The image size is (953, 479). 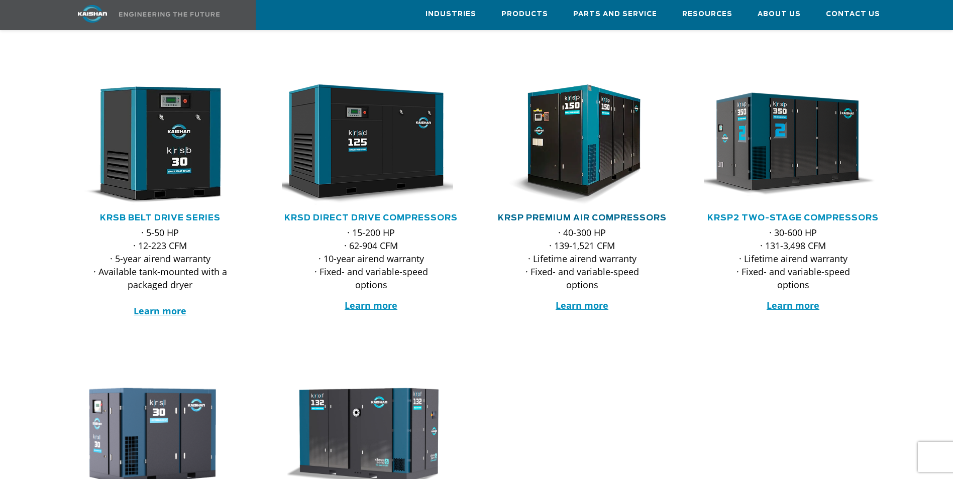 What do you see at coordinates (153, 145) in the screenshot?
I see `img: krsb30` at bounding box center [153, 145].